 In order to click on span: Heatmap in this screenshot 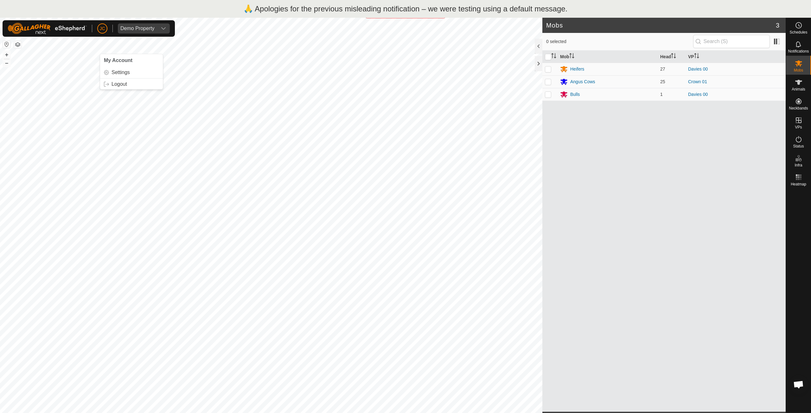, I will do `click(798, 184)`.